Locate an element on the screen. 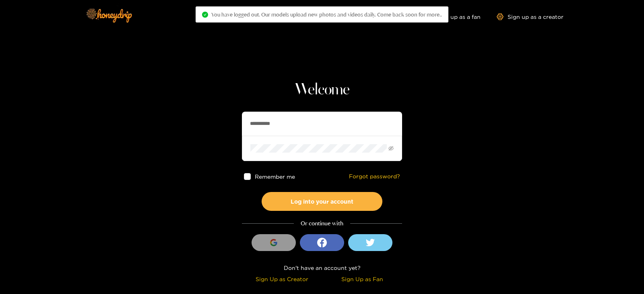 The image size is (644, 294). div: Sign Up as Fan is located at coordinates (362, 279).